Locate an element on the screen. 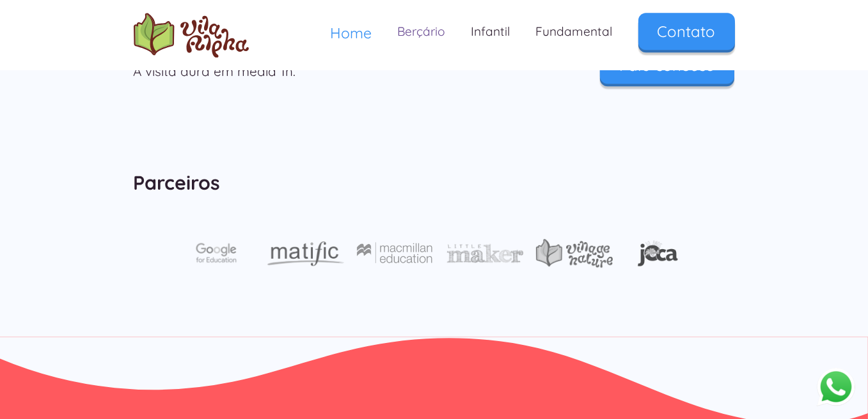 This screenshot has width=868, height=419. a: Fundamental is located at coordinates (574, 31).